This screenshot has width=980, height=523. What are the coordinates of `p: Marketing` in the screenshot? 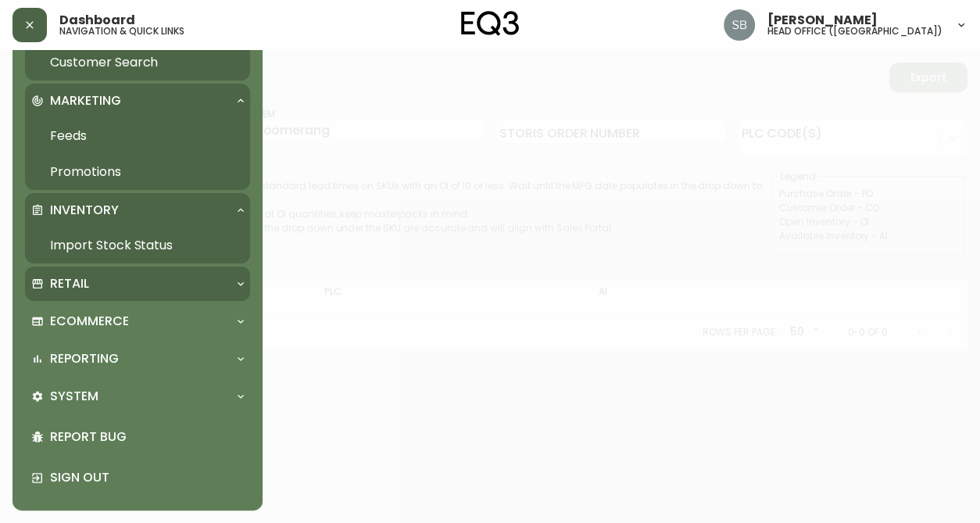 It's located at (85, 101).